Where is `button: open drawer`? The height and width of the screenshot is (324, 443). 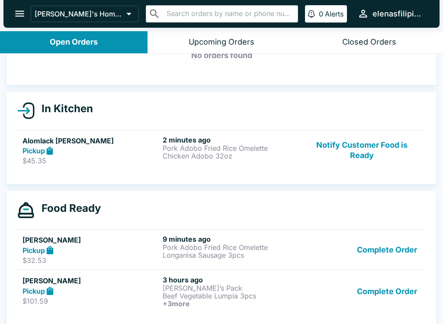 button: open drawer is located at coordinates (19, 13).